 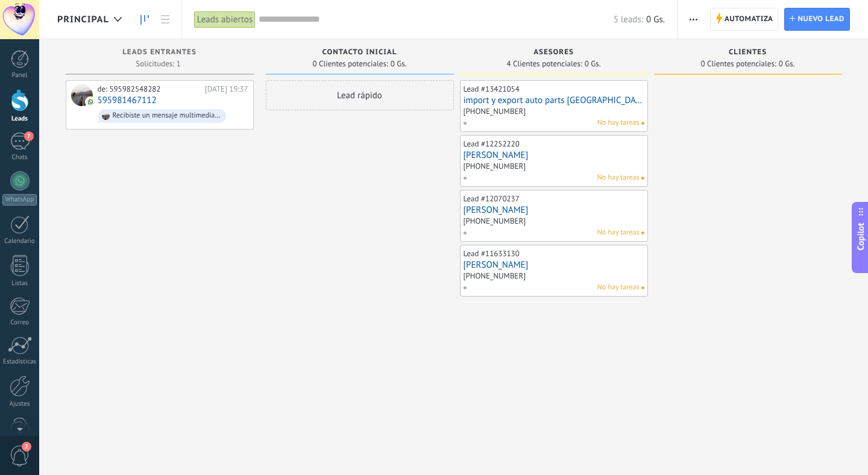 I want to click on div: Leads Entrantes, so click(x=159, y=53).